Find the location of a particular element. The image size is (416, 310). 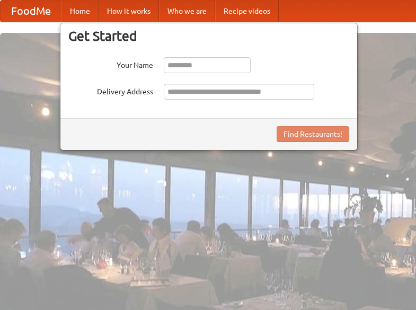

a: FoodMe is located at coordinates (31, 11).